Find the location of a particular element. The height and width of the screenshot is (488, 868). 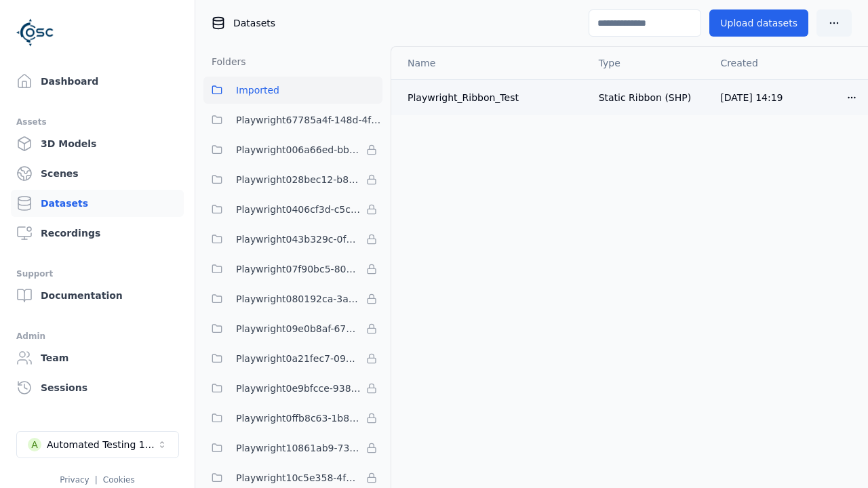

span: Playwright09e0b8af-6797-487c-9a58-df45af994400 is located at coordinates (298, 329).